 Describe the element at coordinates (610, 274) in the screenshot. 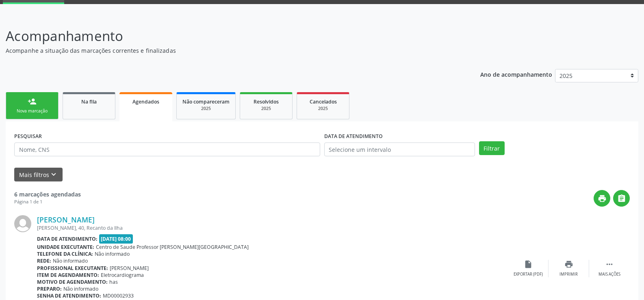

I see `div: Mais ações` at that location.